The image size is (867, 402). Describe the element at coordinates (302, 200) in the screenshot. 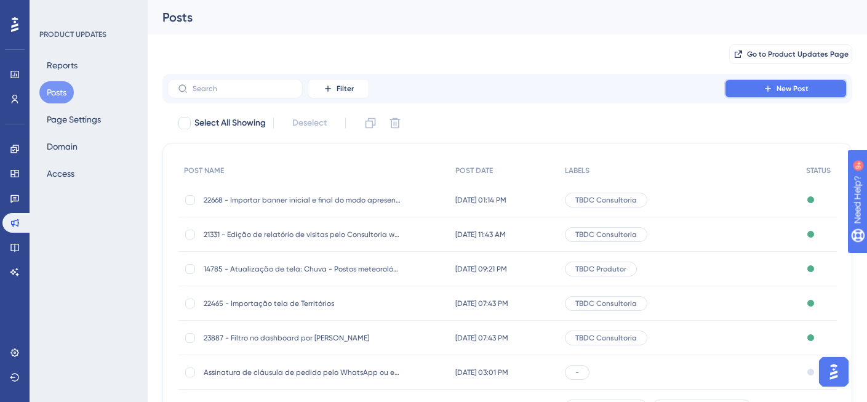

I see `span: 22668 - Importar banner inicial e final do modo apresentação do relatório de visitas` at that location.